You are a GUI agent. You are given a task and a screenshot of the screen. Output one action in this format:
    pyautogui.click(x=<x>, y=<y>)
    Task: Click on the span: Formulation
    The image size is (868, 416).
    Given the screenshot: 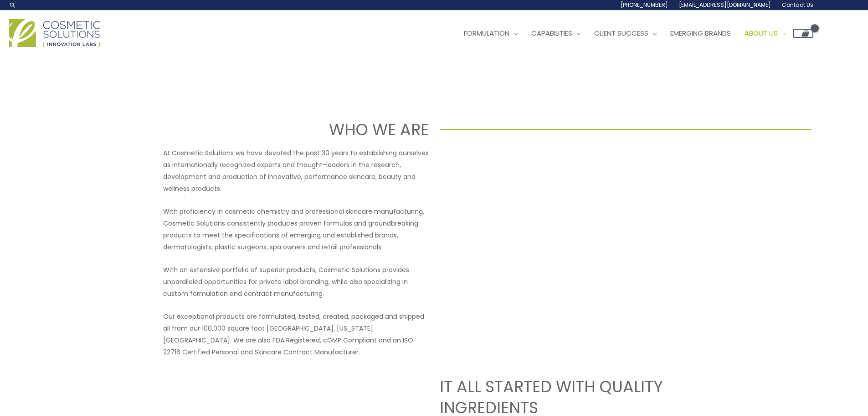 What is the action you would take?
    pyautogui.click(x=487, y=33)
    